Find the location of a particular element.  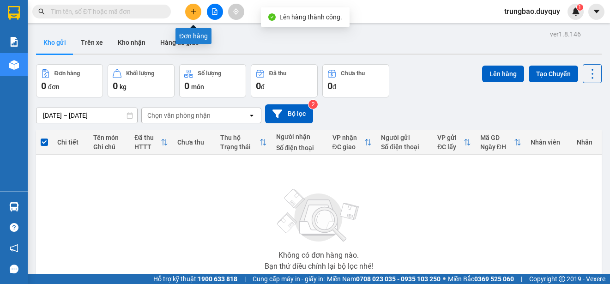

div: Không có đơn hàng nào. is located at coordinates (318, 255).